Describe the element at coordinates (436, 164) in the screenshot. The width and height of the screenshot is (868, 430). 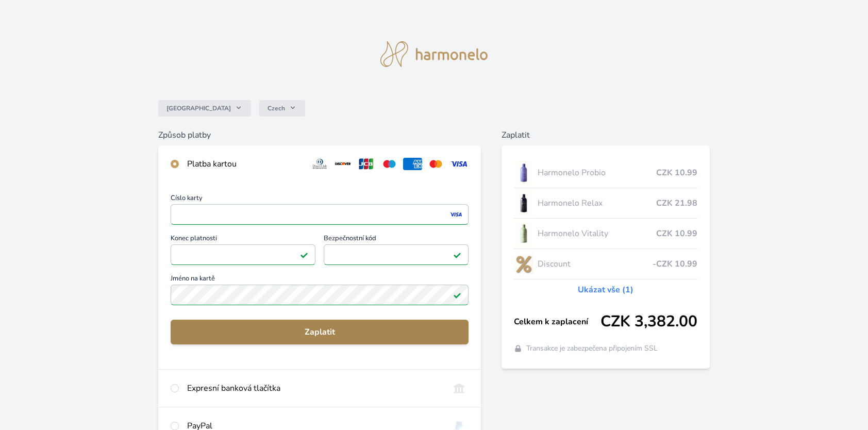
I see `img: mc.svg` at that location.